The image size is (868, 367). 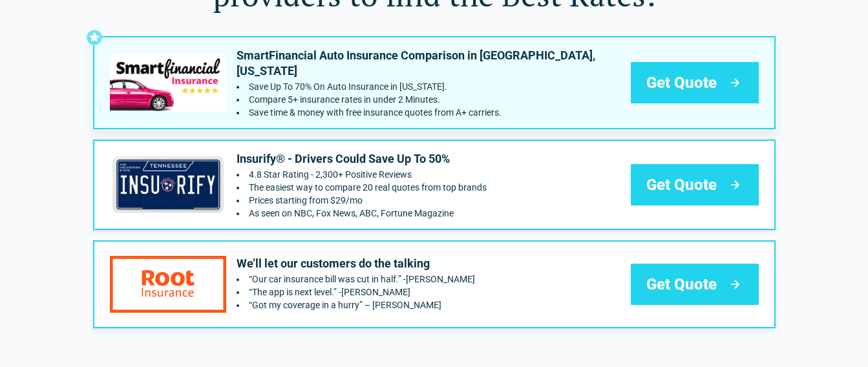 What do you see at coordinates (429, 100) in the screenshot?
I see `li: Compare 5+ insurance rates in under 2 Minutes.` at bounding box center [429, 100].